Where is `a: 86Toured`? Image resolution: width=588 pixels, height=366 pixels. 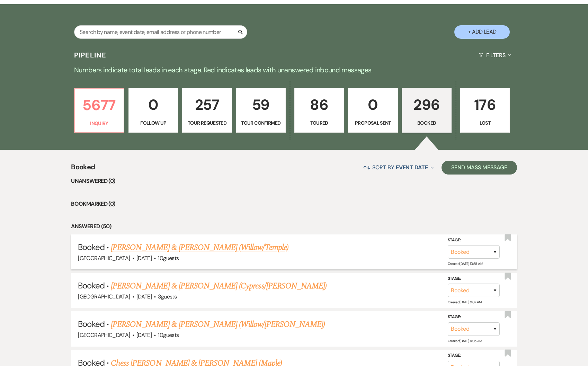
a: 86Toured is located at coordinates (319, 111).